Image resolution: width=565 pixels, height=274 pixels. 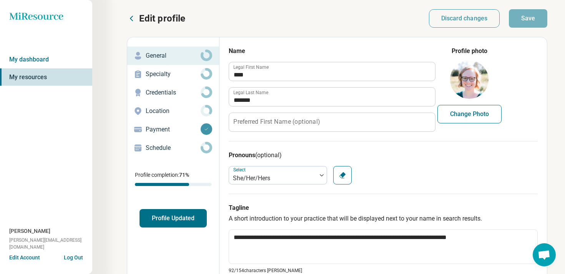 I want to click on img: avatar image, so click(x=469, y=79).